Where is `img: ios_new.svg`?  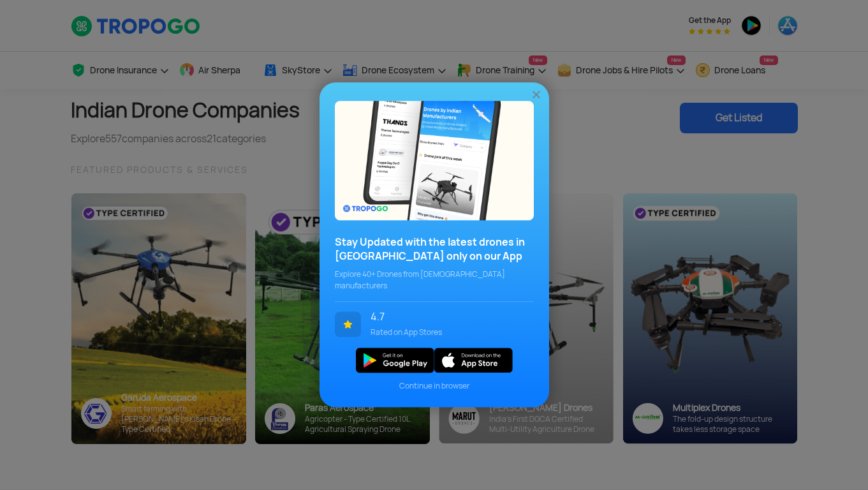
img: ios_new.svg is located at coordinates (473, 360).